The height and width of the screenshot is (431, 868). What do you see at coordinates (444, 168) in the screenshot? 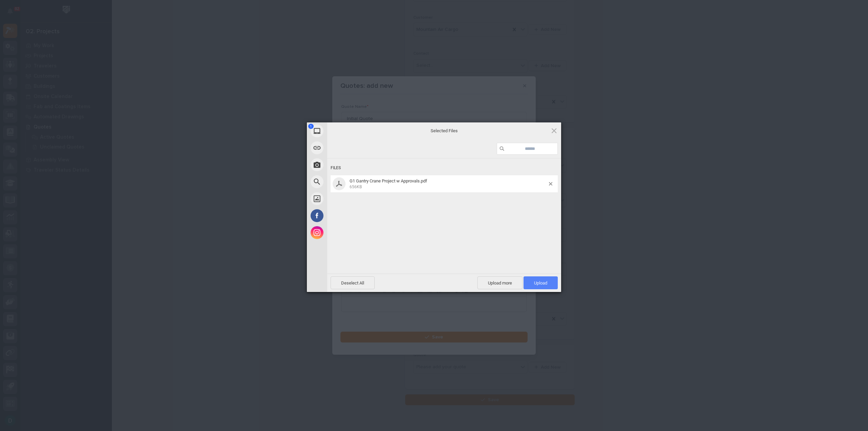
I see `div: Files` at bounding box center [444, 168].